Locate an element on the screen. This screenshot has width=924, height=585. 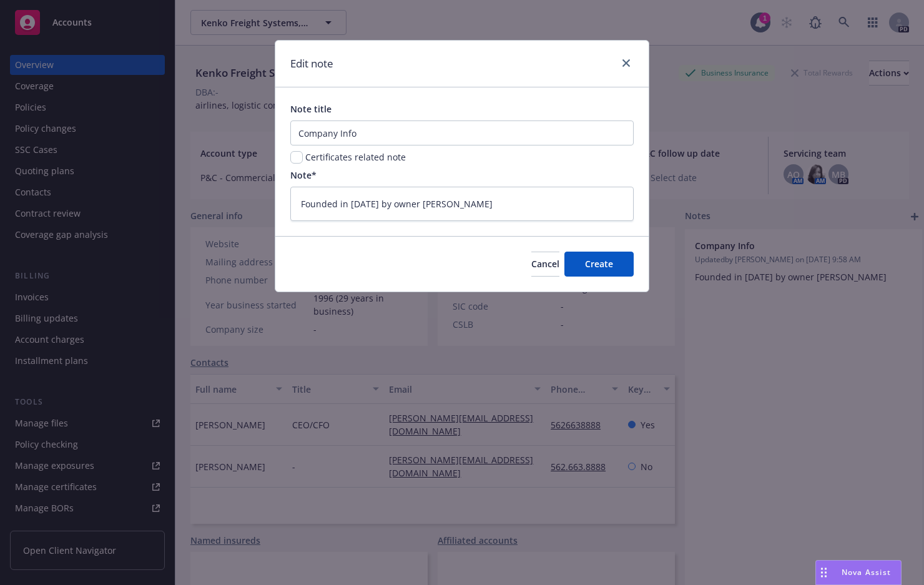
button: Nova Assist is located at coordinates (859, 572).